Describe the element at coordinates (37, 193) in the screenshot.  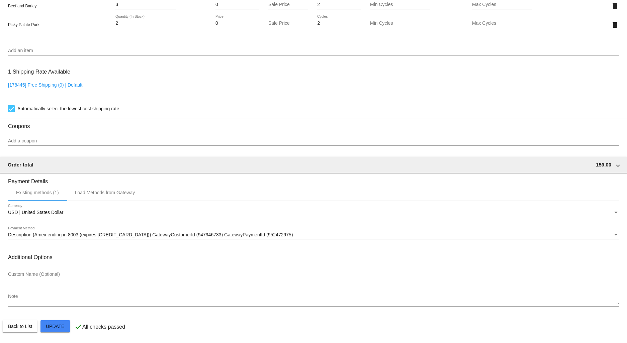
I see `div: Existing methods (1)` at that location.